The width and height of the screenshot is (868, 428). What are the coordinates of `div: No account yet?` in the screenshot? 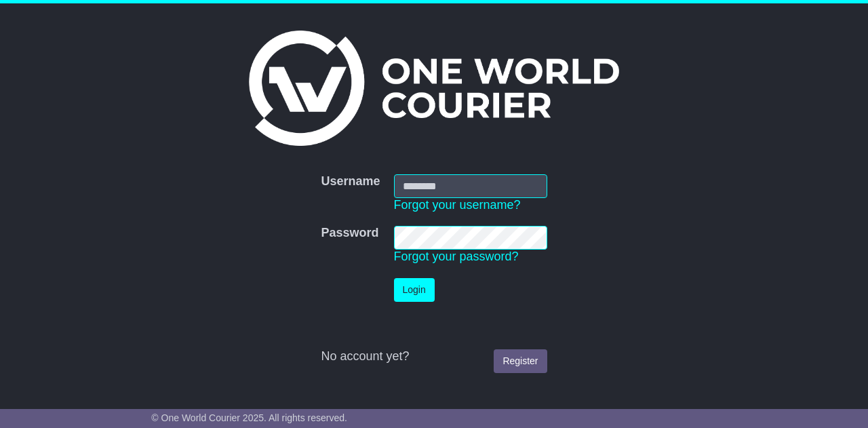 It's located at (434, 356).